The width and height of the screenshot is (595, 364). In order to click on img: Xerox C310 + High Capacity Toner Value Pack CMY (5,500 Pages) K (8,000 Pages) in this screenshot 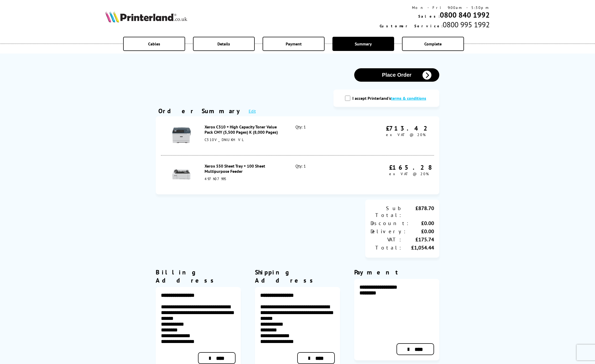, I will do `click(181, 135)`.